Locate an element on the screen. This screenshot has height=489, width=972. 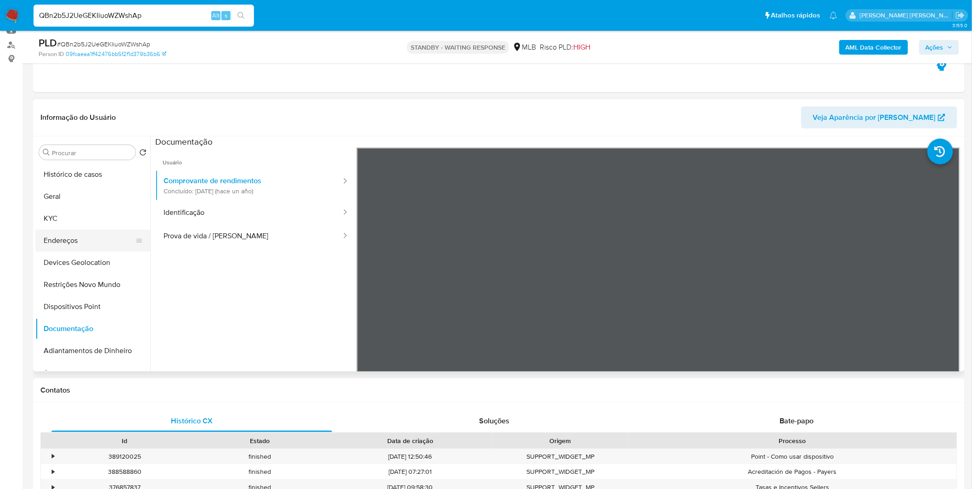
a: Sair is located at coordinates (960, 15).